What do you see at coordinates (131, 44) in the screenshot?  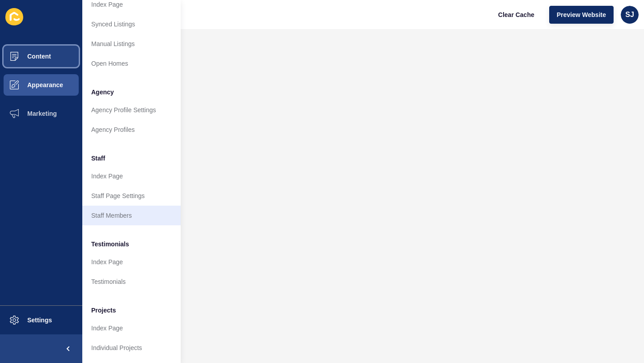 I see `a: Manual Listings` at bounding box center [131, 44].